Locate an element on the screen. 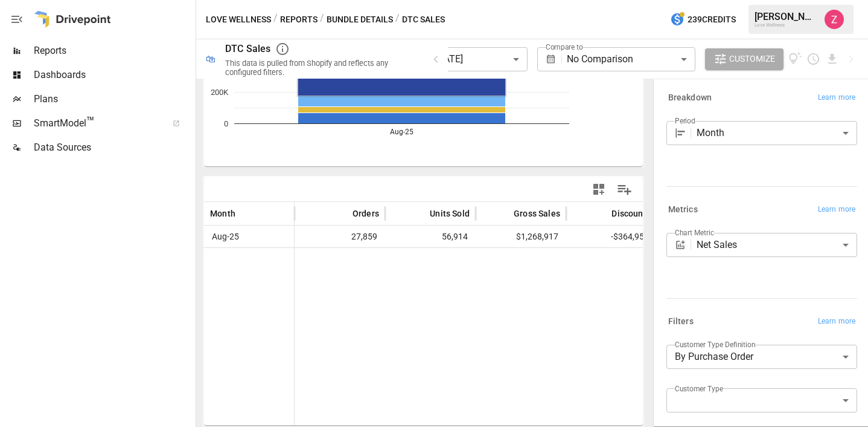 This screenshot has height=427, width=868. text: 200K is located at coordinates (219, 92).